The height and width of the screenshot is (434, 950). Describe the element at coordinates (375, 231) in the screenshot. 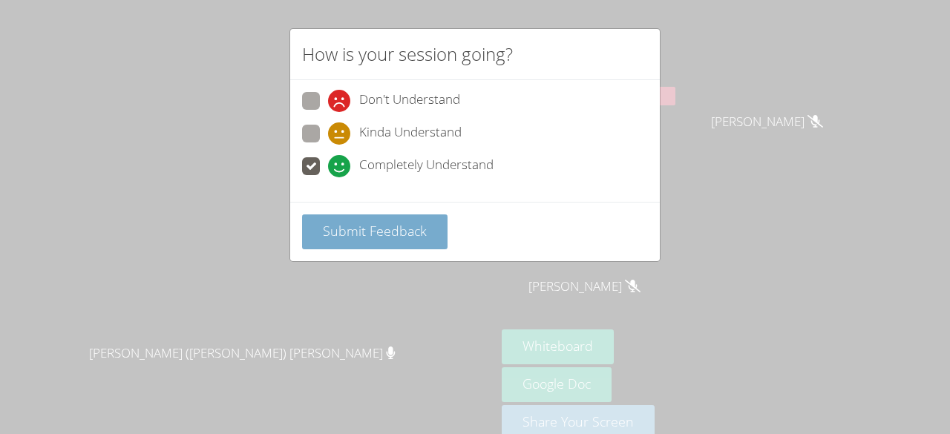

I see `button: Submit Feedback` at that location.